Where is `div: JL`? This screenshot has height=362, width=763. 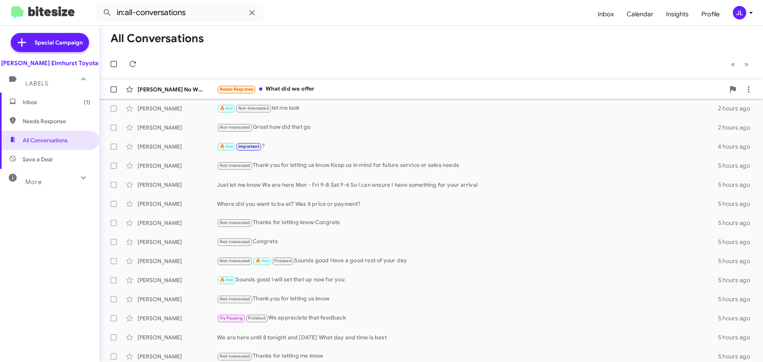
div: JL is located at coordinates (739, 13).